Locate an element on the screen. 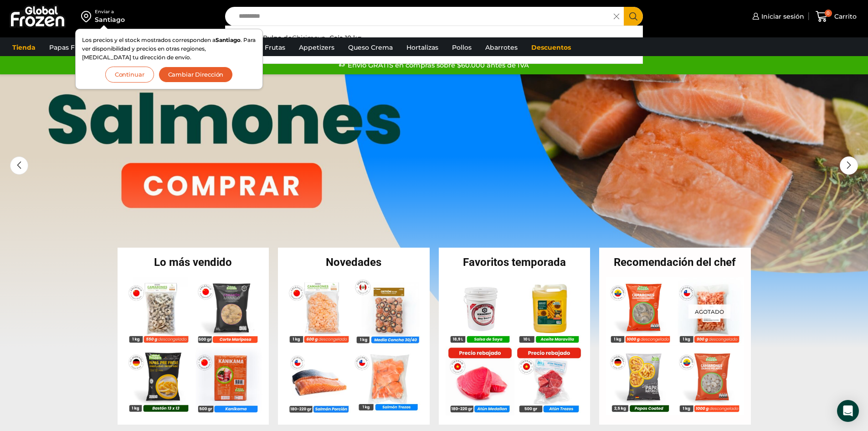  span: Iniciar sesión is located at coordinates (781, 16).